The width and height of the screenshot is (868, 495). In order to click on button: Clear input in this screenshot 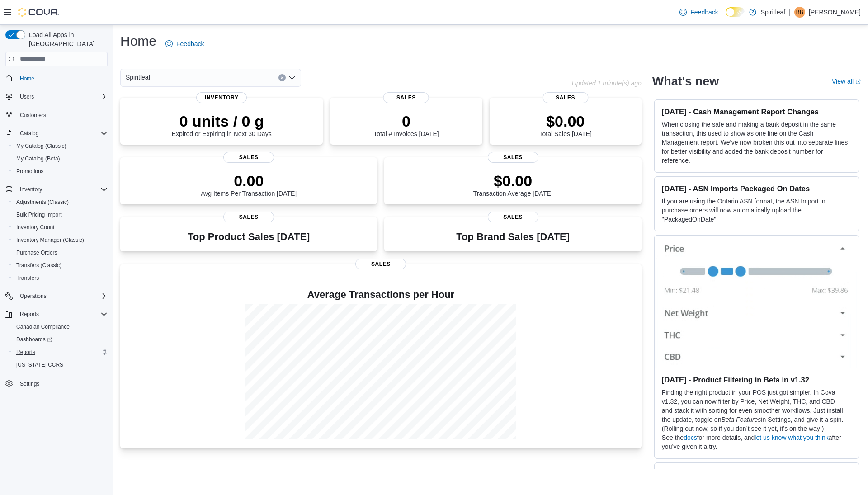, I will do `click(282, 77)`.